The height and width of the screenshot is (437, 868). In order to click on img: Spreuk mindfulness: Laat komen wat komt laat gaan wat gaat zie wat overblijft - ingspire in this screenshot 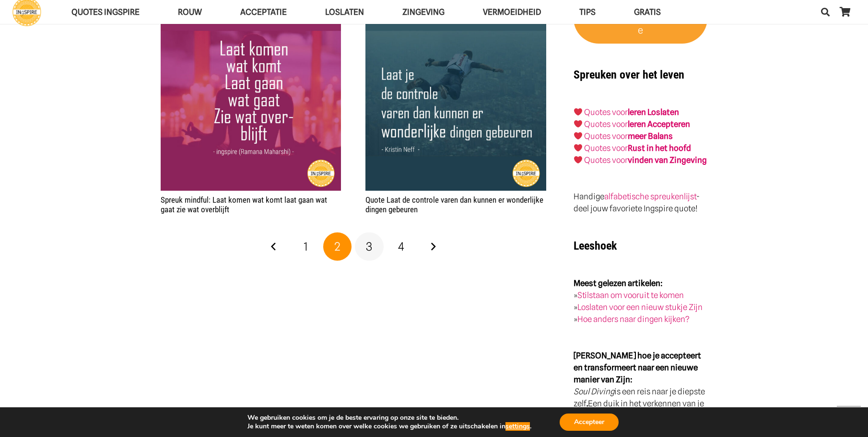, I will do `click(250, 101)`.